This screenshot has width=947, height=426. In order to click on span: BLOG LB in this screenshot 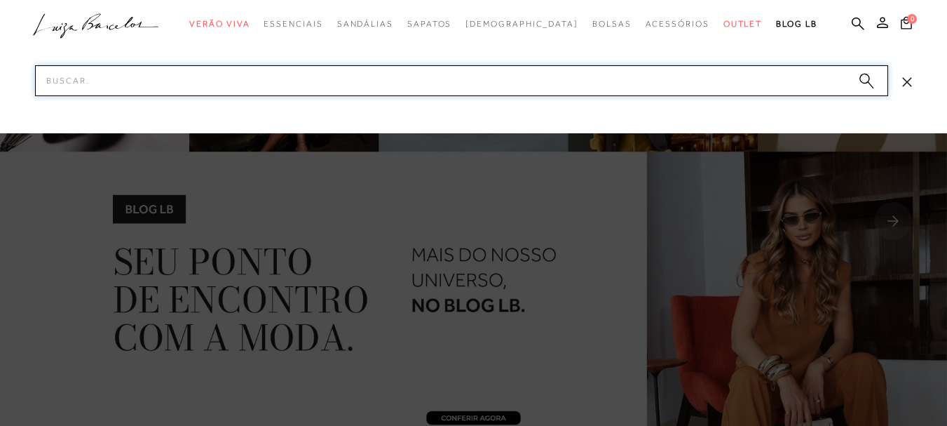, I will do `click(797, 24)`.